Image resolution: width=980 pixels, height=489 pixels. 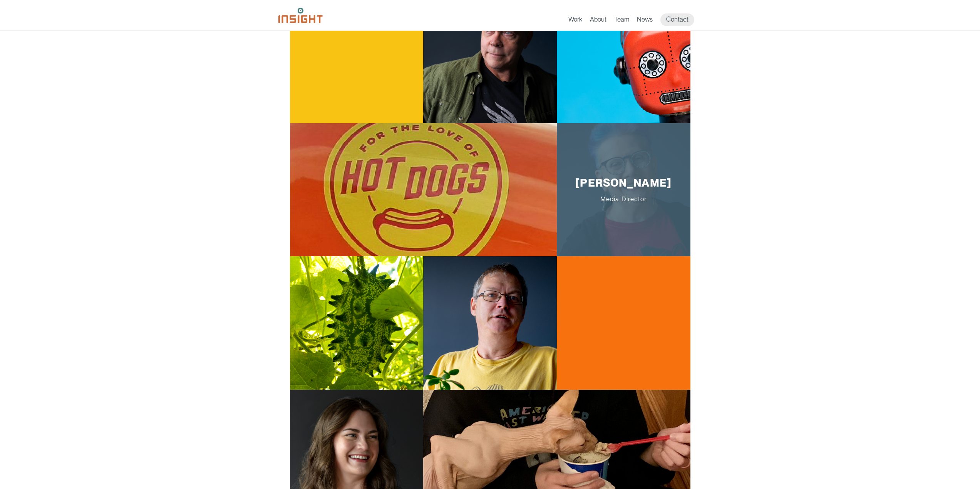 I want to click on span: Media Director, so click(x=624, y=199).